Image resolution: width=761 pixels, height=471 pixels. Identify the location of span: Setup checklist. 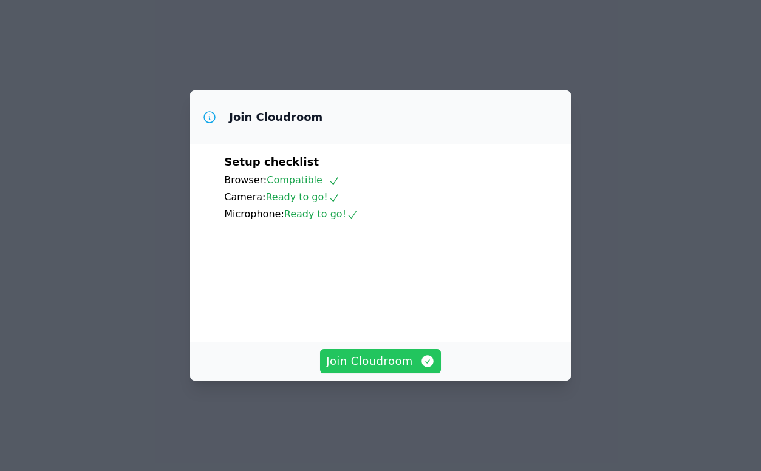
(271, 162).